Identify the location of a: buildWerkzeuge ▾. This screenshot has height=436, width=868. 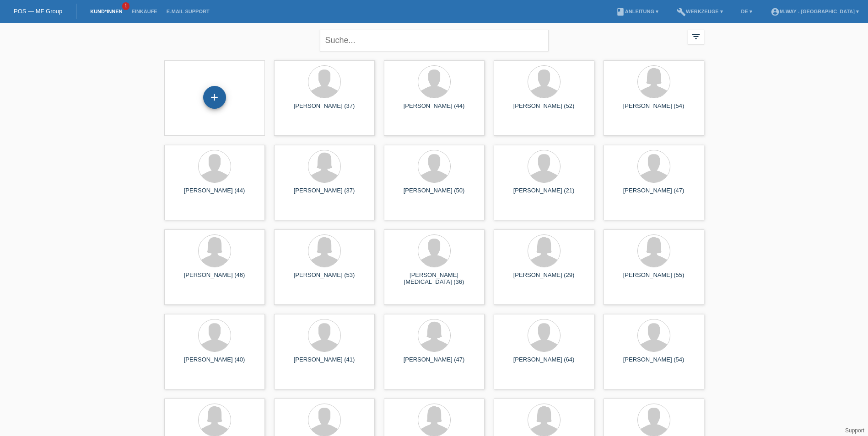
(700, 11).